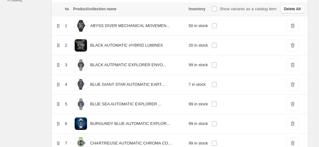 This screenshot has height=147, width=319. I want to click on p: ABYSS DIVER MECHANICAL MOVEMEN..., so click(130, 26).